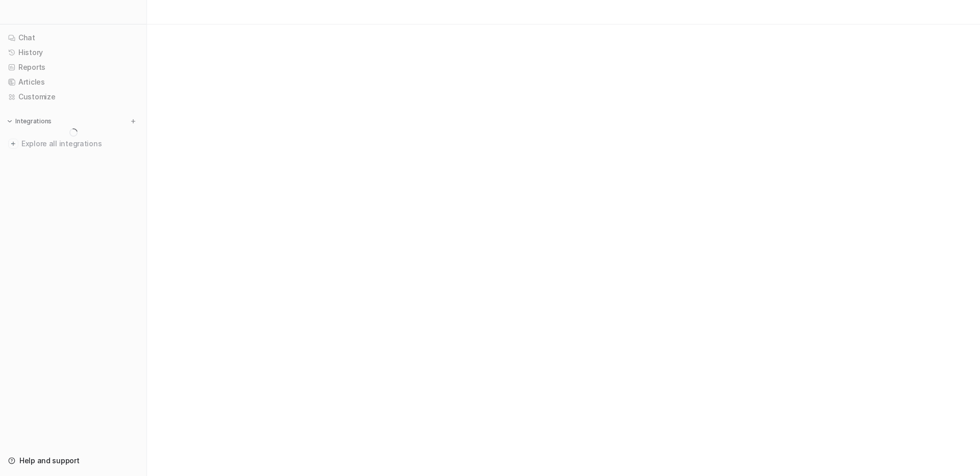 The image size is (980, 476). What do you see at coordinates (133, 121) in the screenshot?
I see `img: menu_add.svg` at bounding box center [133, 121].